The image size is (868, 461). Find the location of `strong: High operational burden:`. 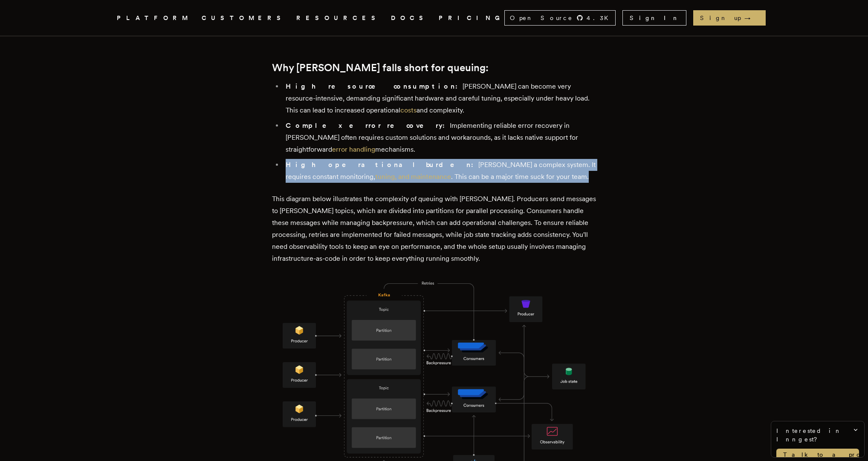

strong: High operational burden: is located at coordinates (382, 165).